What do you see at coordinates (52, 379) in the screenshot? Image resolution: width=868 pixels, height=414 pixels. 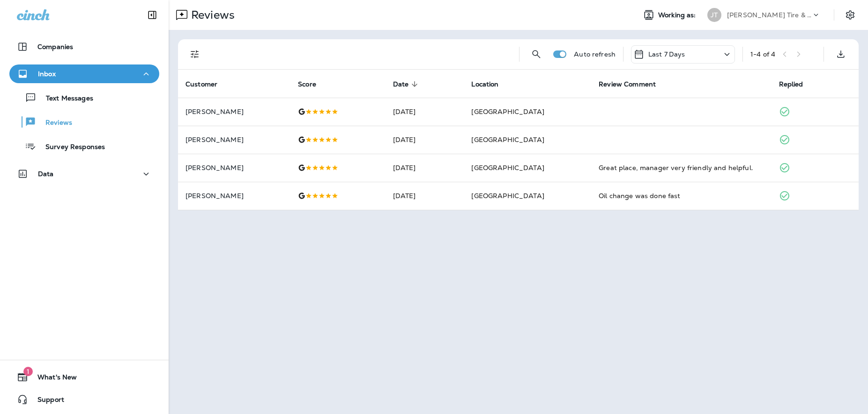 I see `span: What's New` at bounding box center [52, 379].